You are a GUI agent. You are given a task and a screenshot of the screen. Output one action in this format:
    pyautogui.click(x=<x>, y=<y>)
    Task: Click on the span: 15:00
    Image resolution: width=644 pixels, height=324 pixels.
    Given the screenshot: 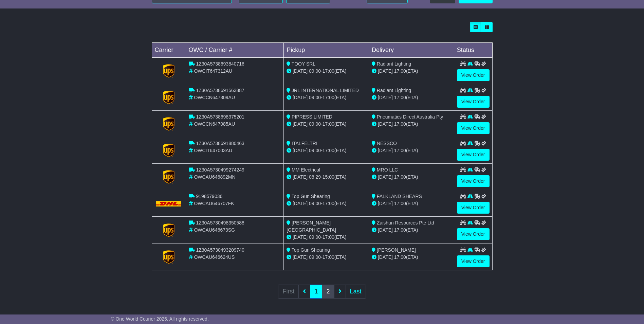 What is the action you would take?
    pyautogui.click(x=328, y=177)
    